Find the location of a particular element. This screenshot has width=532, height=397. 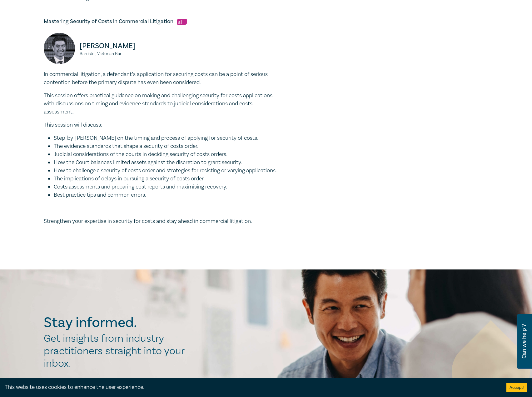

li: Judicial considerations of the courts in deciding security of costs orders. is located at coordinates (168, 154).